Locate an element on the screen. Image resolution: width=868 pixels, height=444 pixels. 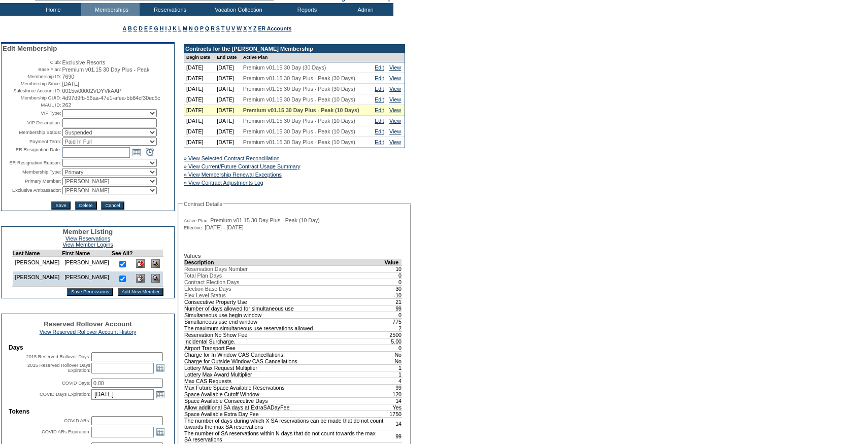
a: » View Current/Future Contract Usage Summary is located at coordinates (242, 166).